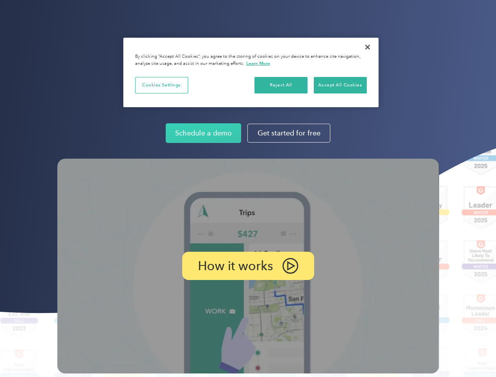 This screenshot has height=377, width=496. What do you see at coordinates (251, 60) in the screenshot?
I see `div: By clicking “Accept All Cookies”, you agree to the storing of cookies on your device to enhance s...` at bounding box center [251, 60].